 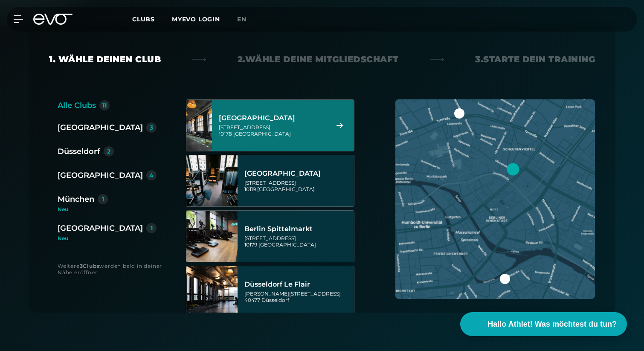 What do you see at coordinates (91, 266) in the screenshot?
I see `strong: Clubs` at bounding box center [91, 266].